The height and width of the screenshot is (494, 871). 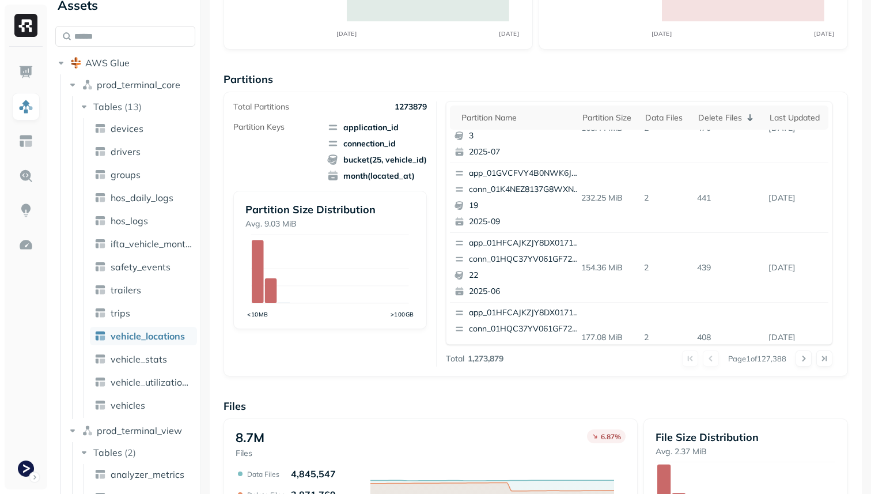 I want to click on p: Data Files, so click(x=263, y=474).